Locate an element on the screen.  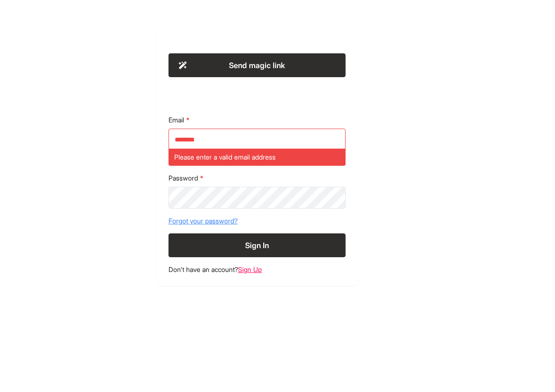
footer: Don't have an account? is located at coordinates (257, 270).